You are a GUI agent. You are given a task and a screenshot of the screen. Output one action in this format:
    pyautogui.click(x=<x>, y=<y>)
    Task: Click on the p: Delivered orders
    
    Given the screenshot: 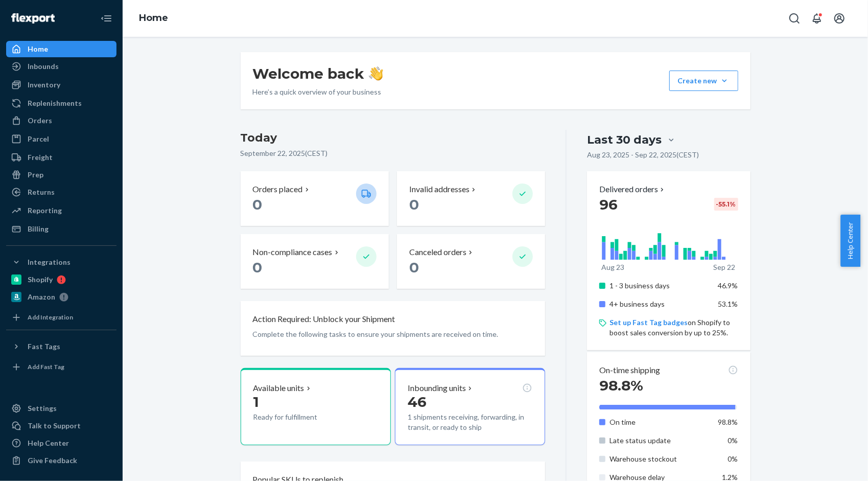 What is the action you would take?
    pyautogui.click(x=632, y=189)
    